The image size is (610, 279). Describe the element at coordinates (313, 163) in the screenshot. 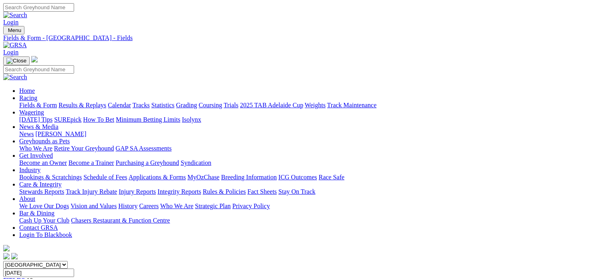

I see `div: Get Involved` at that location.